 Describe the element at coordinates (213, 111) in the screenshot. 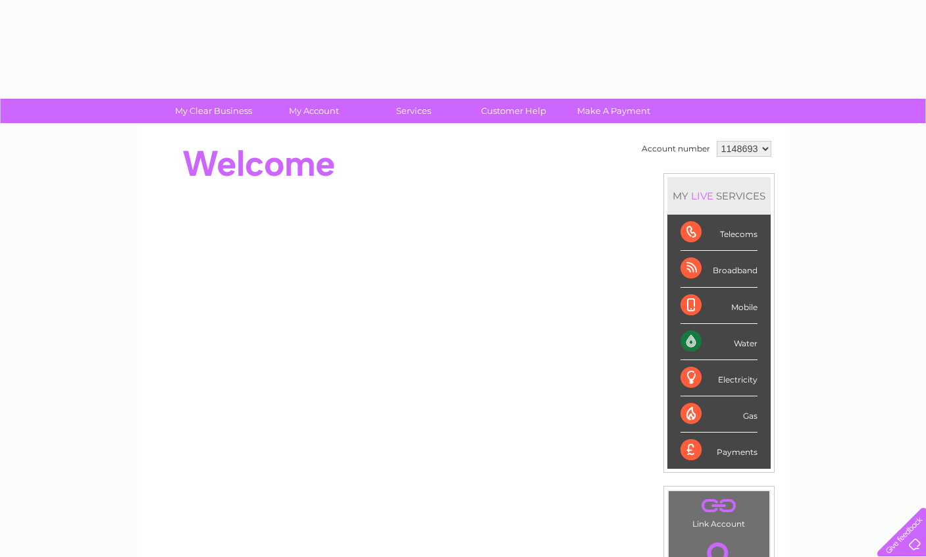

I see `a: My Clear Business` at that location.